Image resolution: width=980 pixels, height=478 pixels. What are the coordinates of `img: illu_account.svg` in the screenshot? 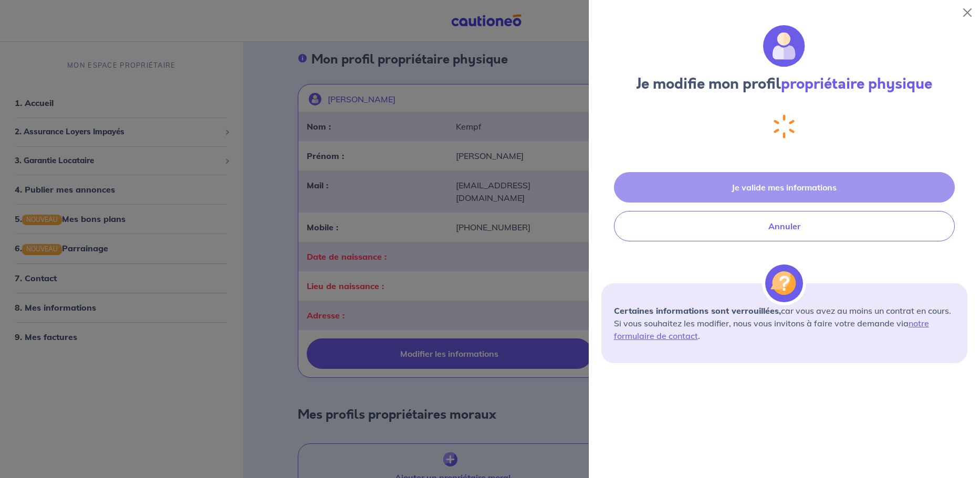 It's located at (784, 46).